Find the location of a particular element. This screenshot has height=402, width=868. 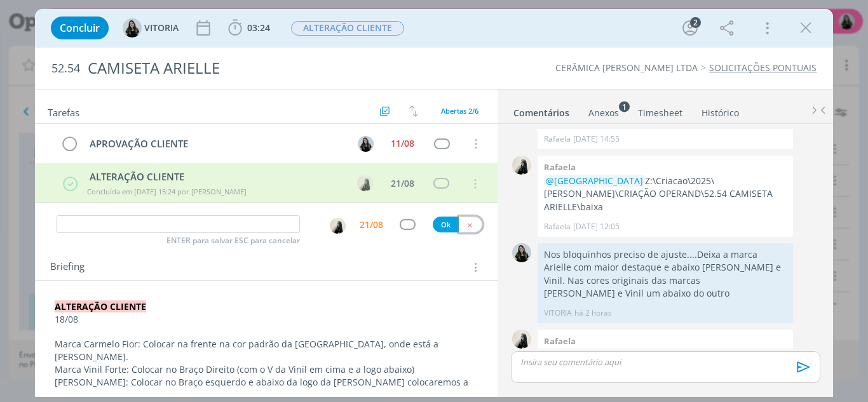

span: Briefing is located at coordinates (67, 268).